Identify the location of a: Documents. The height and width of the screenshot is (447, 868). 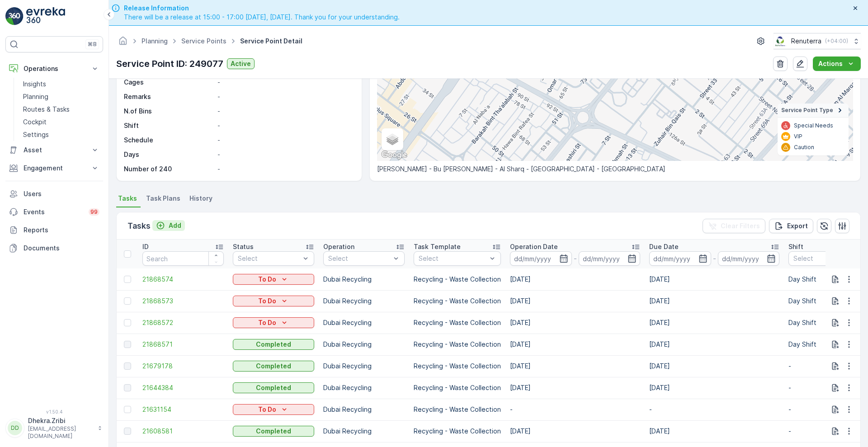
(54, 248).